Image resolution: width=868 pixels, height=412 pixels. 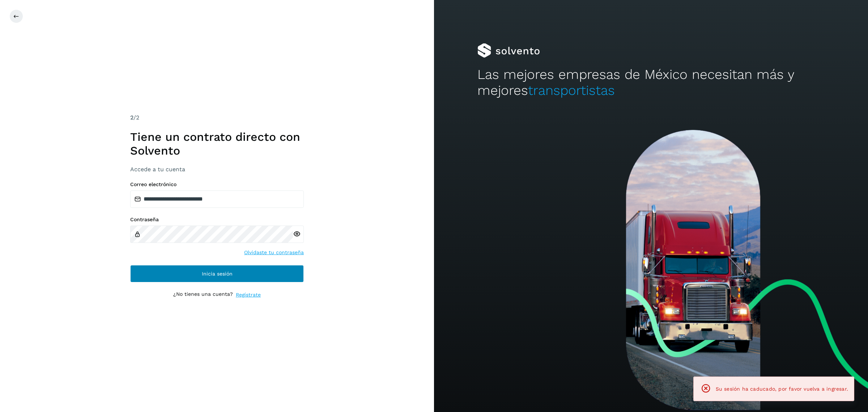 I want to click on label: Correo electrónico, so click(x=217, y=184).